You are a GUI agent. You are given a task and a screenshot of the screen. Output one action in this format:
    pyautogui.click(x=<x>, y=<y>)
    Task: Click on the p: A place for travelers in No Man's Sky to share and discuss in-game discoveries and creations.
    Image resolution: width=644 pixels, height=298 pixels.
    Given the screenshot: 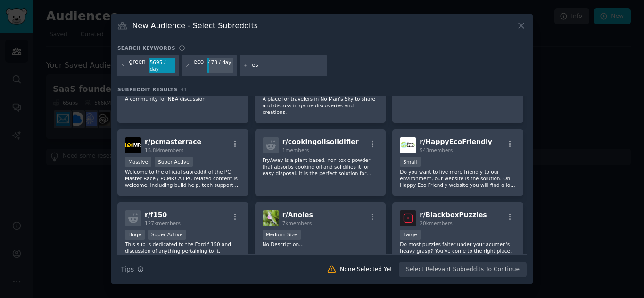 What is the action you would take?
    pyautogui.click(x=321, y=105)
    